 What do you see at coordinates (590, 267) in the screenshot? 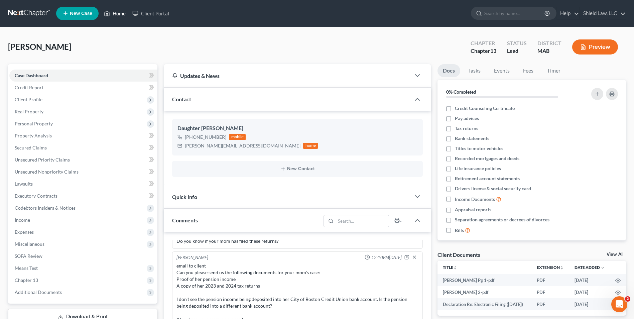
I see `a: Date Added expand_more` at bounding box center [590, 267].